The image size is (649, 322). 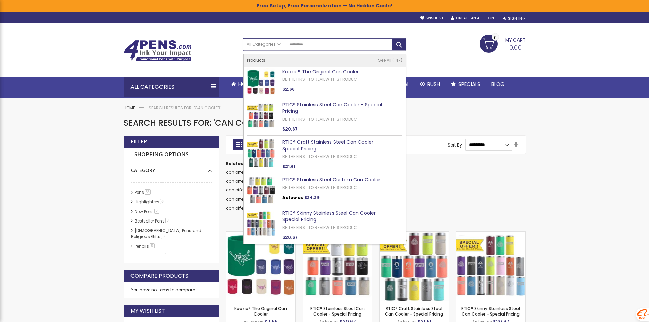 I want to click on span: $24.29, so click(x=312, y=197).